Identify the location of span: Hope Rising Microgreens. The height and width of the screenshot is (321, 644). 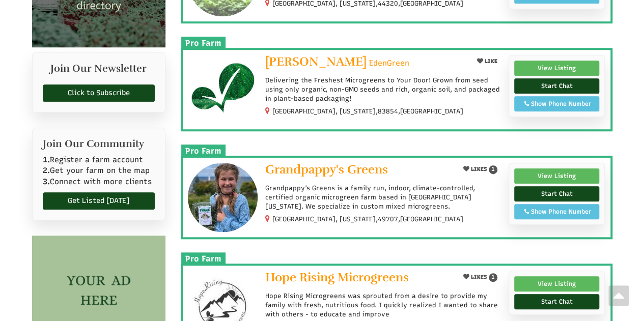
(337, 277).